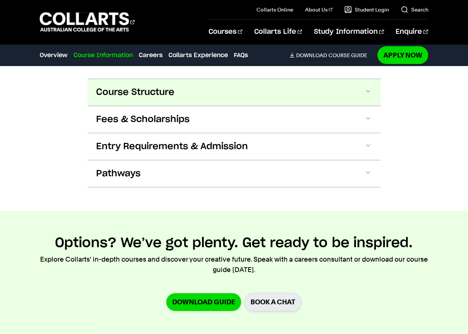  I want to click on a: Courses, so click(225, 32).